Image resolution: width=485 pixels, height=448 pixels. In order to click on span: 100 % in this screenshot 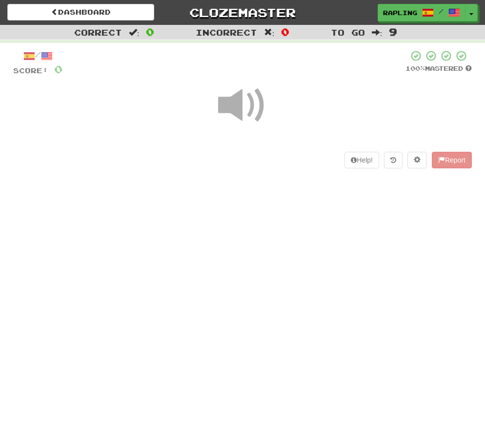, I will do `click(416, 69)`.